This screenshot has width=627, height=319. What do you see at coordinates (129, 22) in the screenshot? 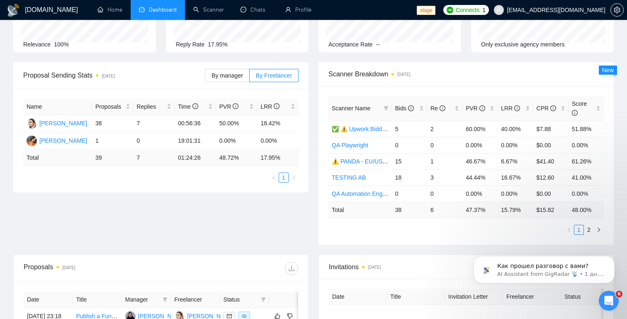
I see `img: Profile image for Iryna` at bounding box center [129, 22].